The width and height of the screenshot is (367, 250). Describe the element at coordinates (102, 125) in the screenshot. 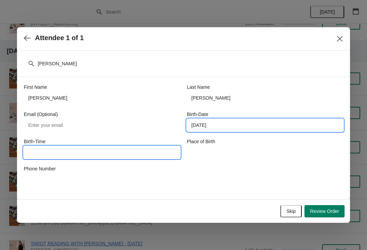

I see `input: Enter your email` at that location.